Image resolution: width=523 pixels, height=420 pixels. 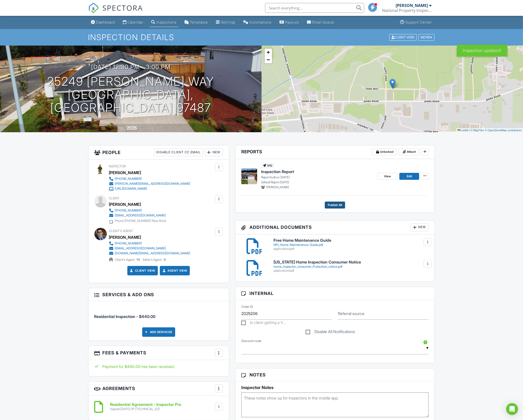 What do you see at coordinates (115, 12) in the screenshot?
I see `a: SPECTORA` at bounding box center [115, 12].